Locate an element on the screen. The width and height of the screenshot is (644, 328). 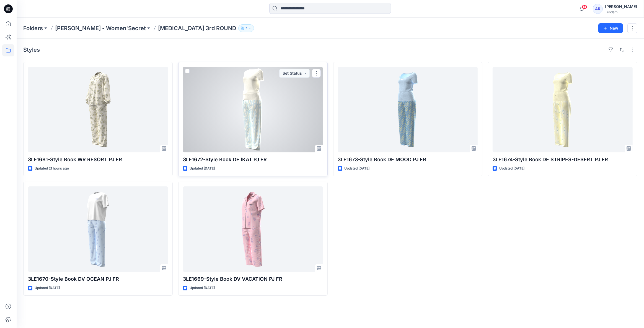
p: 3LE1670-Style Book DV OCEAN PJ FR is located at coordinates (98, 279).